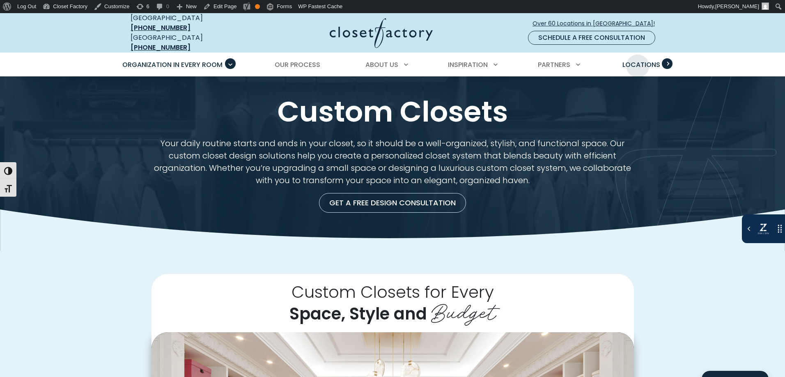 The width and height of the screenshot is (785, 377). What do you see at coordinates (592, 38) in the screenshot?
I see `a: Schedule a Free Consultation` at bounding box center [592, 38].